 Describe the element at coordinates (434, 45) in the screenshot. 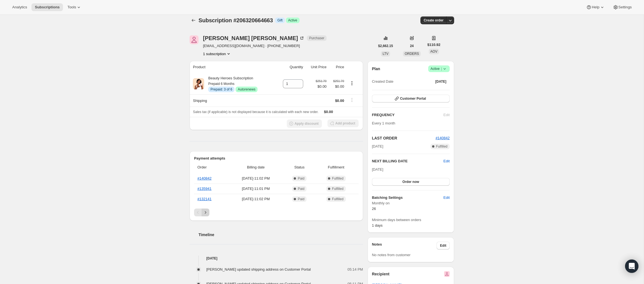

I see `span: $110.92` at that location.